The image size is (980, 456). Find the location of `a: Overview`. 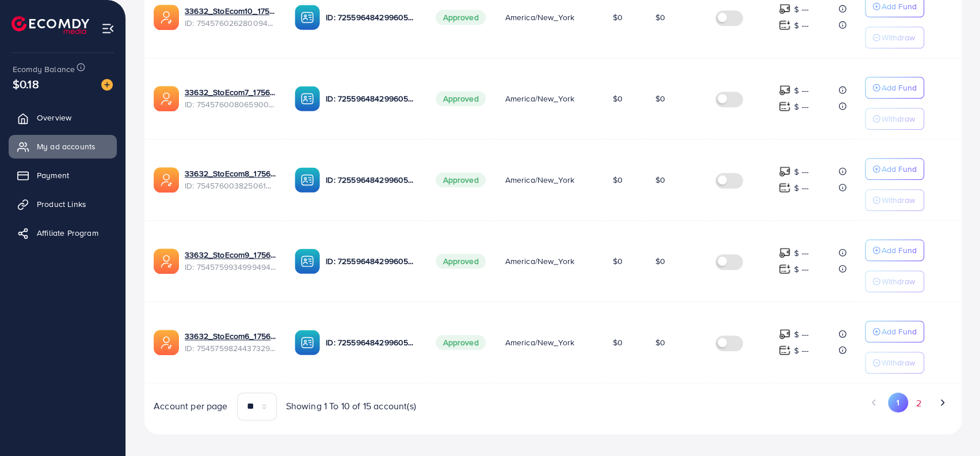

a: Overview is located at coordinates (63, 117).